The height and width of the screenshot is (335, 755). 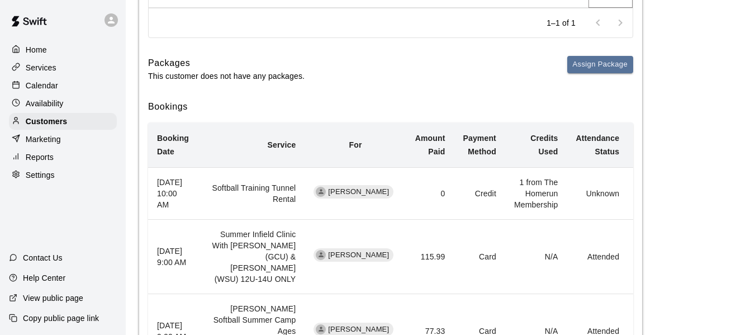 What do you see at coordinates (63, 139) in the screenshot?
I see `a: Marketing` at bounding box center [63, 139].